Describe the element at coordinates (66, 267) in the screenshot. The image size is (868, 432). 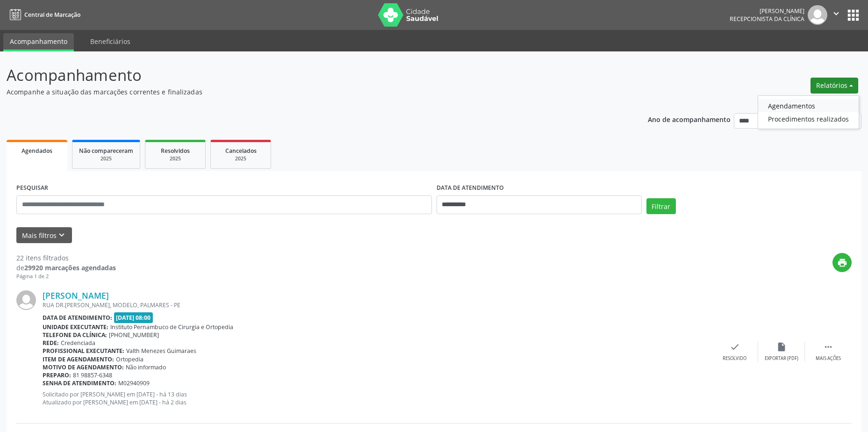
I see `div: de` at that location.